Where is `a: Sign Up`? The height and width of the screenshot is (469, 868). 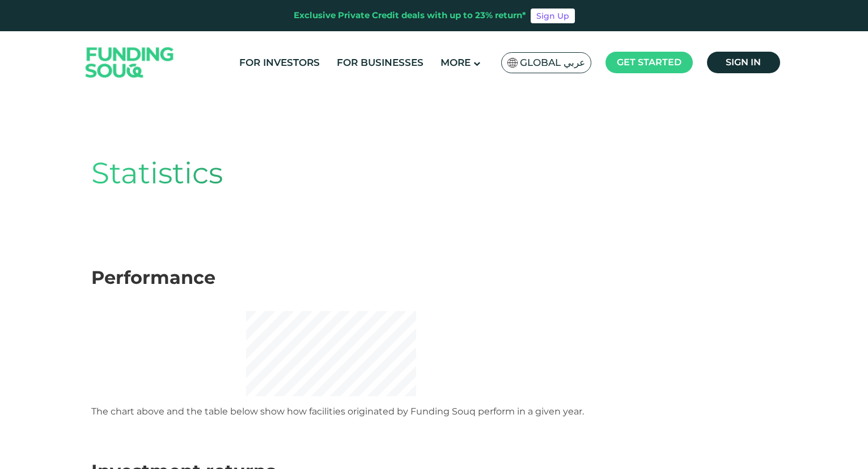
a: Sign Up is located at coordinates (553, 16).